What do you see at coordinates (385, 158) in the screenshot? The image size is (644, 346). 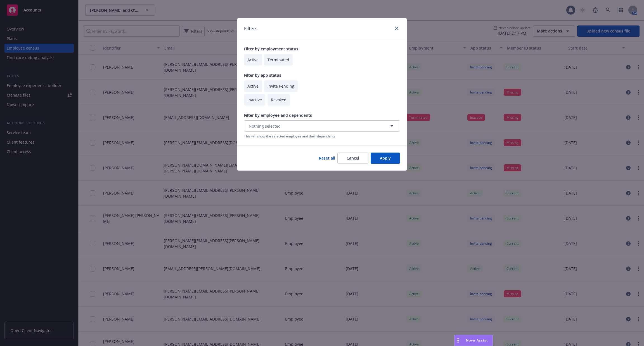 I see `button: Apply` at bounding box center [385, 158].